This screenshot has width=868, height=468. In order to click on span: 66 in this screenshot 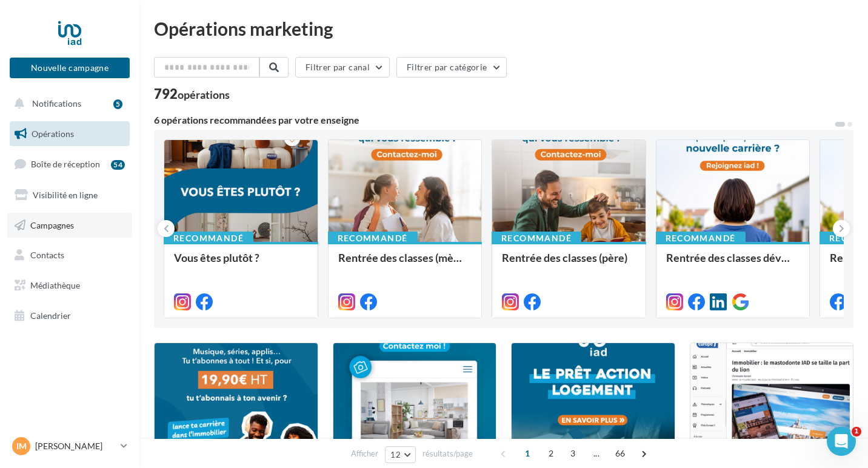, I will do `click(620, 453)`.